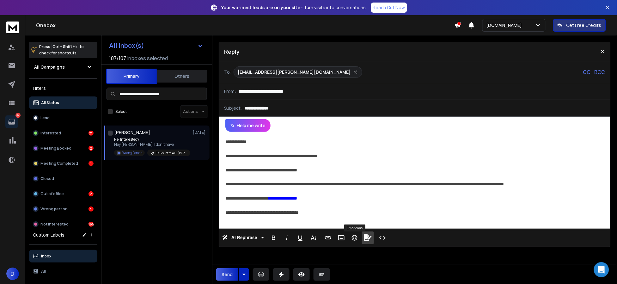 The height and width of the screenshot is (284, 617). What do you see at coordinates (56, 148) in the screenshot?
I see `p: Meeting Booked` at bounding box center [56, 148].